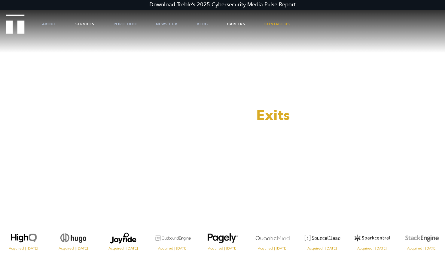 The image size is (445, 263). Describe the element at coordinates (272, 238) in the screenshot. I see `img: Quantic Mind logo` at that location.